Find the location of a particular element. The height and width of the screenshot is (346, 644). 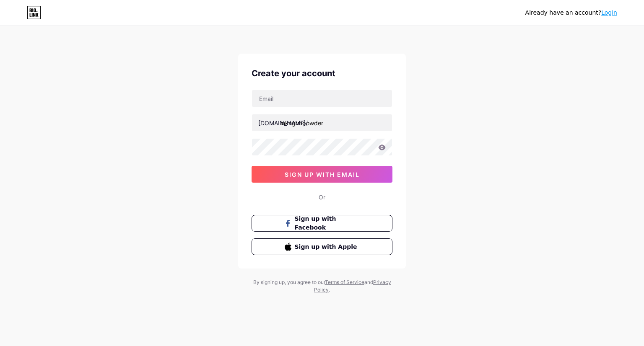

div: By signing up, you agree to our and . is located at coordinates (322, 286).